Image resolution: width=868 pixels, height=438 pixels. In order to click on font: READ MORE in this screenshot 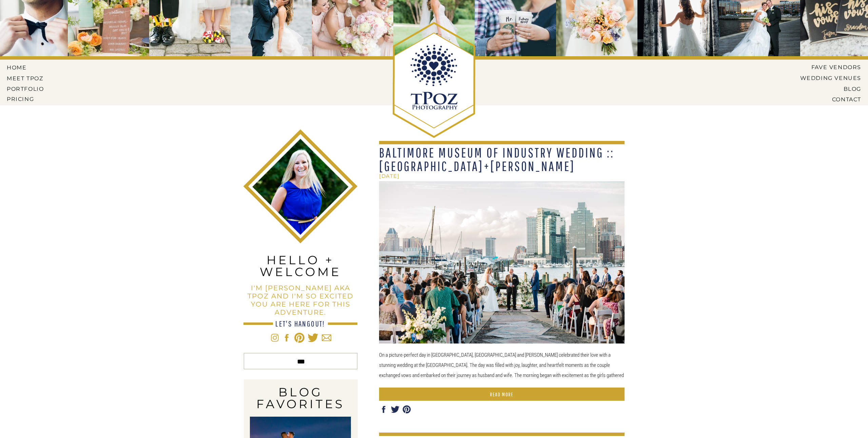, I will do `click(502, 395)`.